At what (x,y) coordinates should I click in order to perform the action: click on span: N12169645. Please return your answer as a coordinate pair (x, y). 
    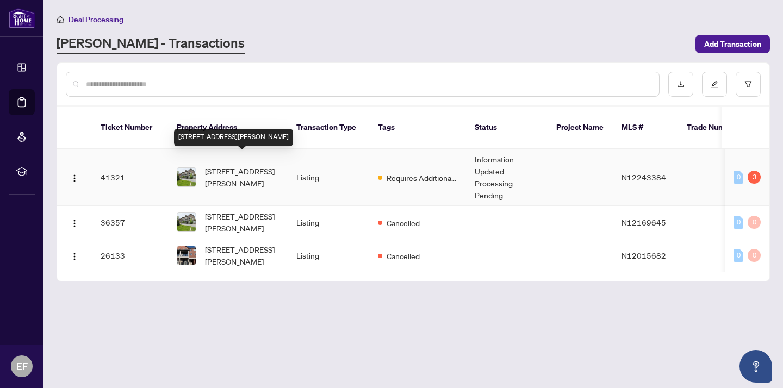
    Looking at the image, I should click on (644, 222).